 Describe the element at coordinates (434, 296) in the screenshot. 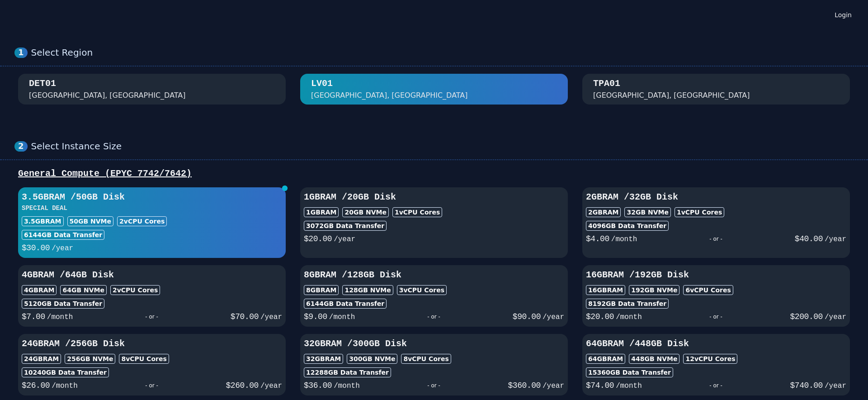

I see `button: 8GBRAM /128GB Disk8GBRAM128GB NVMe3vCPU Cores6144GB Data Transfer$9.00/month- or -$90.00/year` at that location.